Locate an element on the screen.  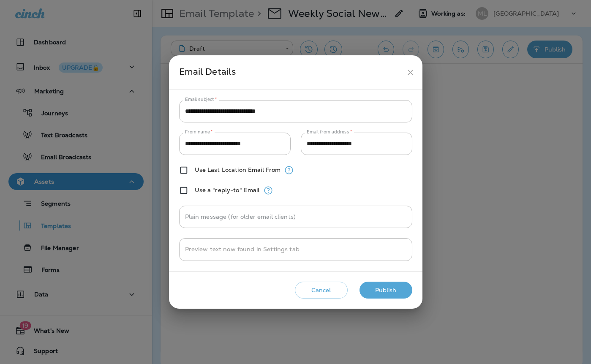
div: Email Details is located at coordinates (291, 72).